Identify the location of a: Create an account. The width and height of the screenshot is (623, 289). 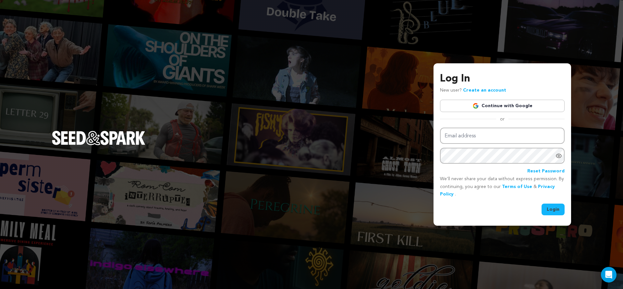
(485, 90).